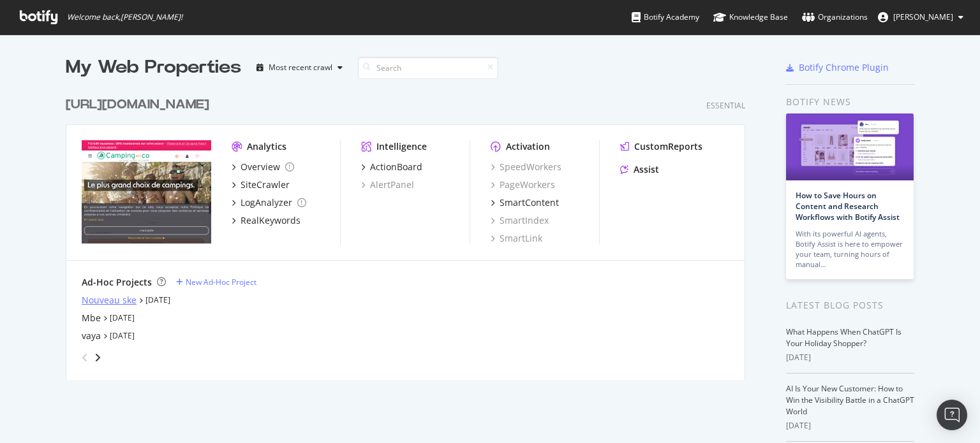 The height and width of the screenshot is (443, 980). I want to click on div: Analytics, so click(267, 147).